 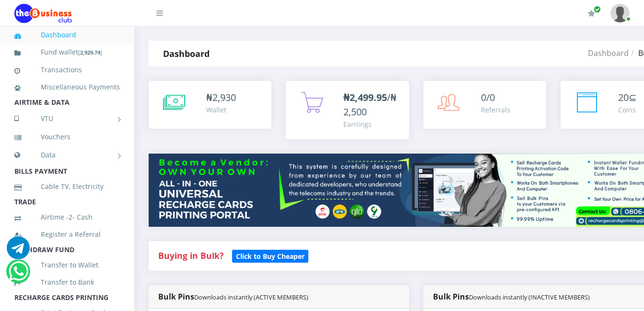 What do you see at coordinates (43, 13) in the screenshot?
I see `img: Logo` at bounding box center [43, 13].